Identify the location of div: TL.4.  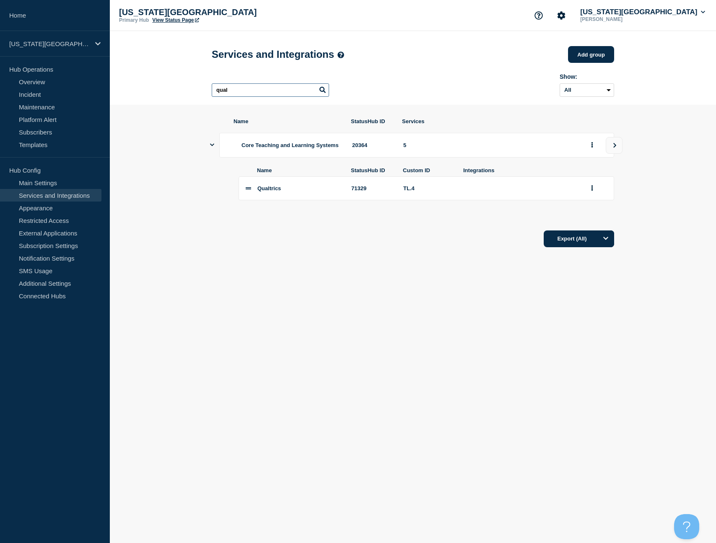
(428, 188).